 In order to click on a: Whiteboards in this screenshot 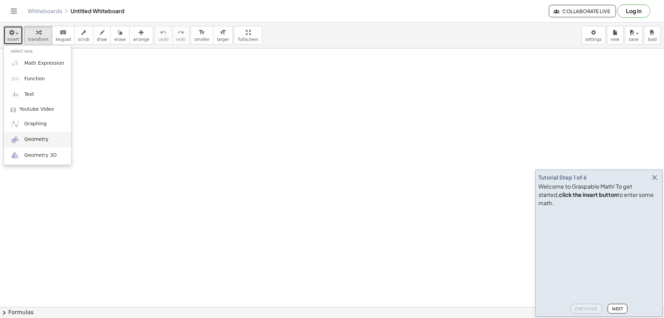, I will do `click(45, 11)`.